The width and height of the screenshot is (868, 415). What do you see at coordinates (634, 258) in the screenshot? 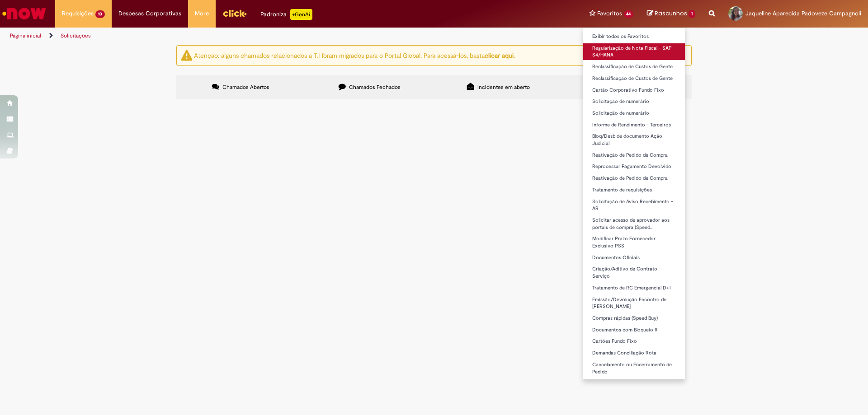
I see `a: Documentos Oficiais` at bounding box center [634, 258].